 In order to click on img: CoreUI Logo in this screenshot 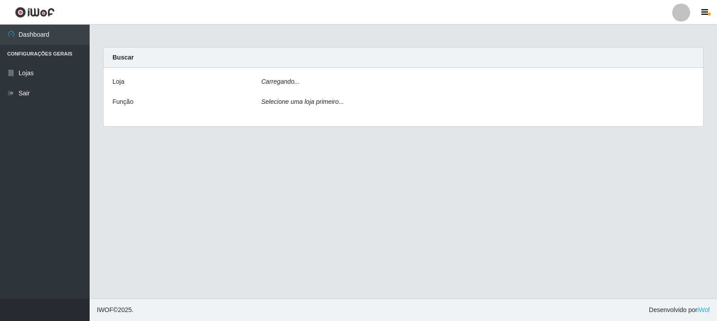, I will do `click(35, 12)`.